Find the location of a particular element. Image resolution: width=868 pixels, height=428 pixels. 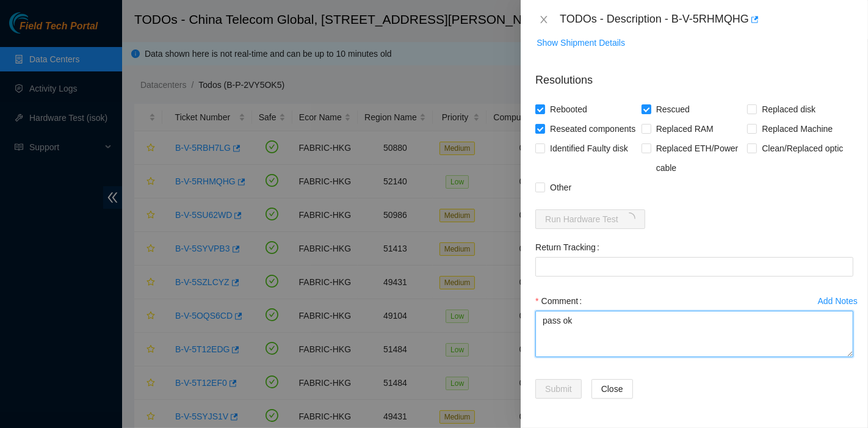

span: close is located at coordinates (544, 20).